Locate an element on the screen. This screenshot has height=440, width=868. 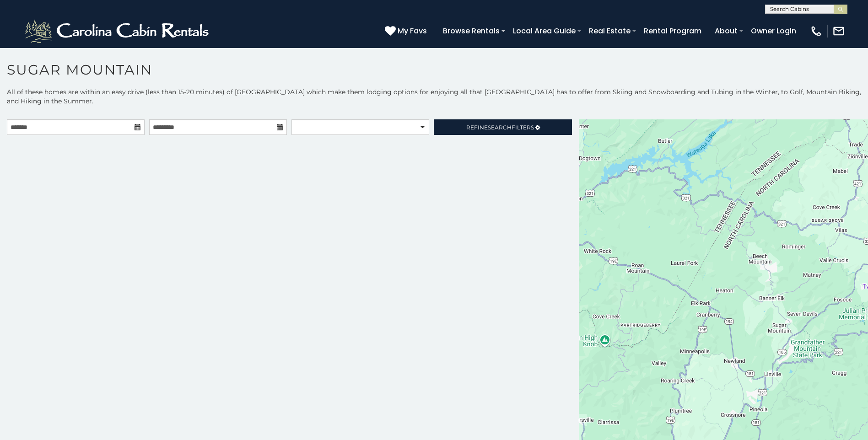
span: Search is located at coordinates (500, 127).